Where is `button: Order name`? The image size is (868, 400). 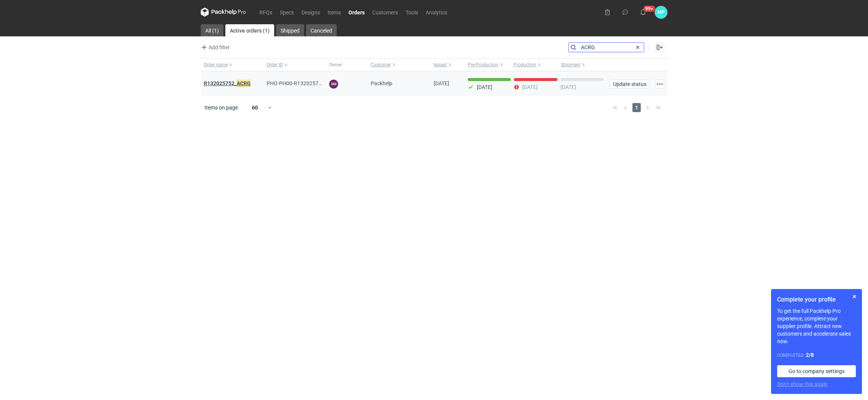 button: Order name is located at coordinates (232, 65).